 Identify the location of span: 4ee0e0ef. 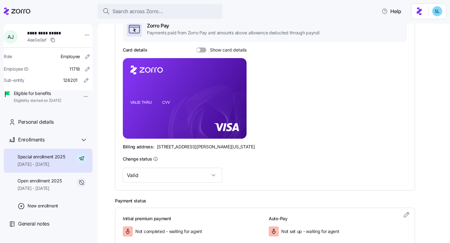
(37, 40).